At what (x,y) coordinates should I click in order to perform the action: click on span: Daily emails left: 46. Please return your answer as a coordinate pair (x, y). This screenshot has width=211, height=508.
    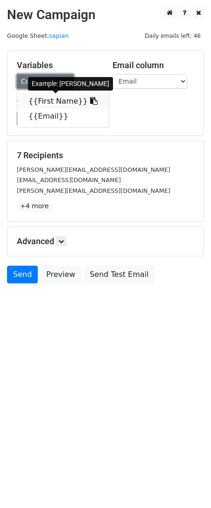
    Looking at the image, I should click on (173, 36).